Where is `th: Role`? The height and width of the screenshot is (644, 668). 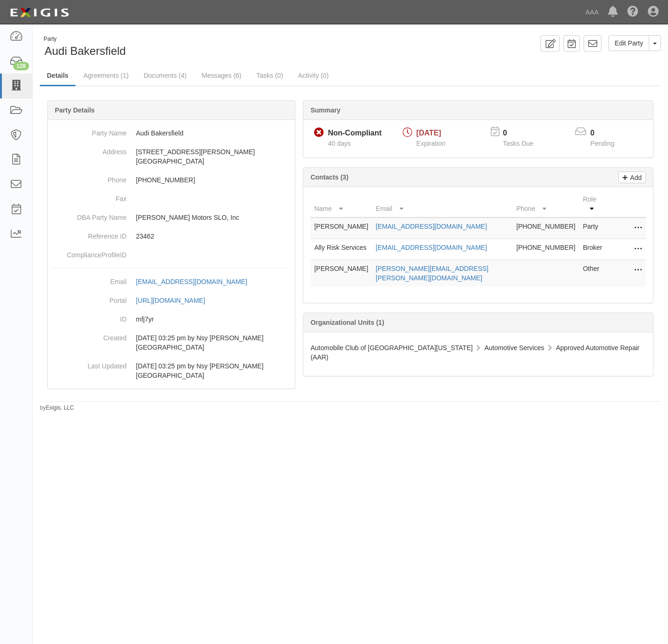
th: Role is located at coordinates (593, 204).